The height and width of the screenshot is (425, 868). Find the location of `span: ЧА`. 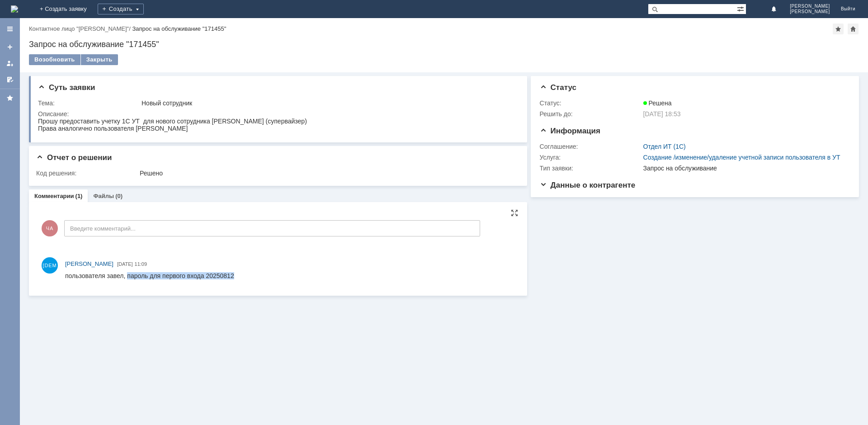

span: ЧА is located at coordinates (49, 229).